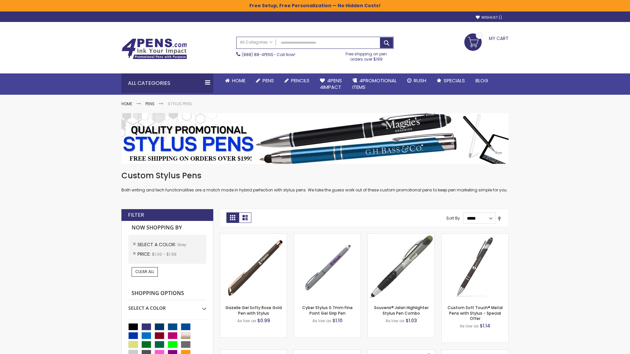 The image size is (630, 354). Describe the element at coordinates (167, 306) in the screenshot. I see `div: Select A Color` at that location.